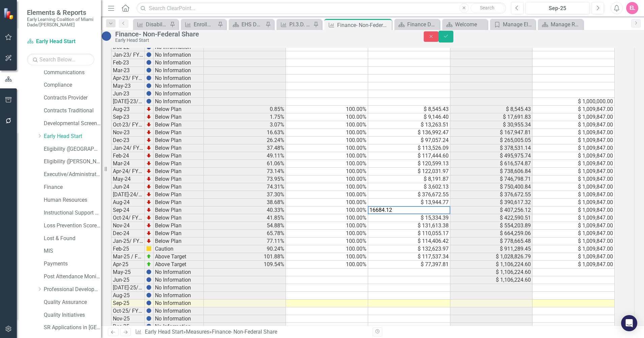 This screenshot has height=338, width=644. I want to click on a: Payments, so click(72, 263).